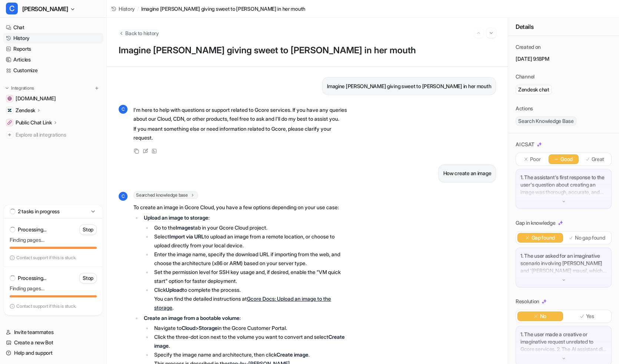  Describe the element at coordinates (9, 135) in the screenshot. I see `img: explore all integrations` at that location.